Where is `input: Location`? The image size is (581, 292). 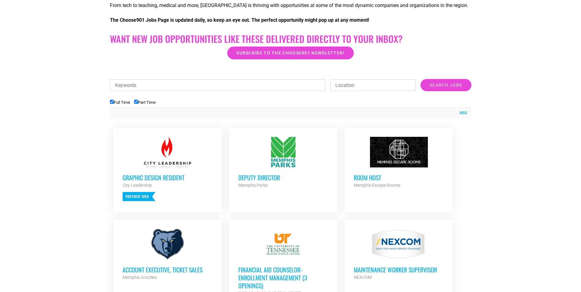 input: Location is located at coordinates (373, 85).